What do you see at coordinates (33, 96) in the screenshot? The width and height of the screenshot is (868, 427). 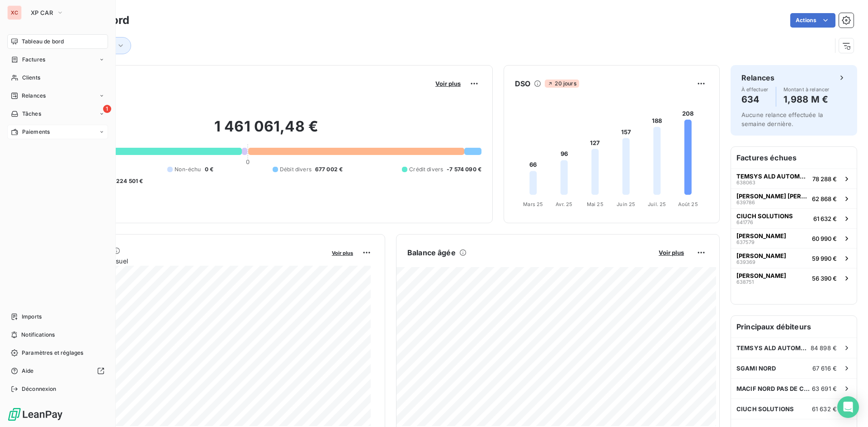 I see `span: Relances` at bounding box center [33, 96].